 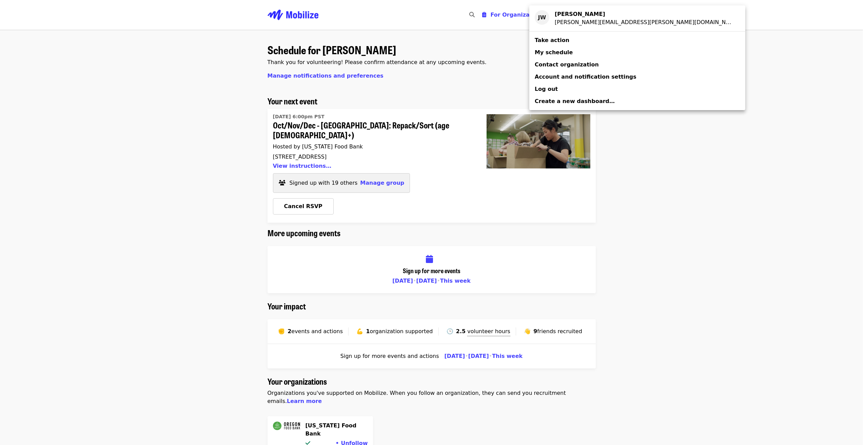 I want to click on span: My schedule, so click(x=554, y=52).